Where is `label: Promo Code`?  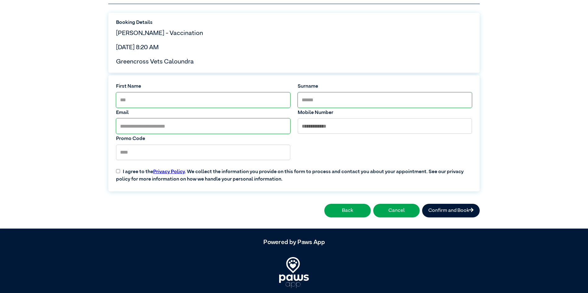
label: Promo Code is located at coordinates (203, 139).